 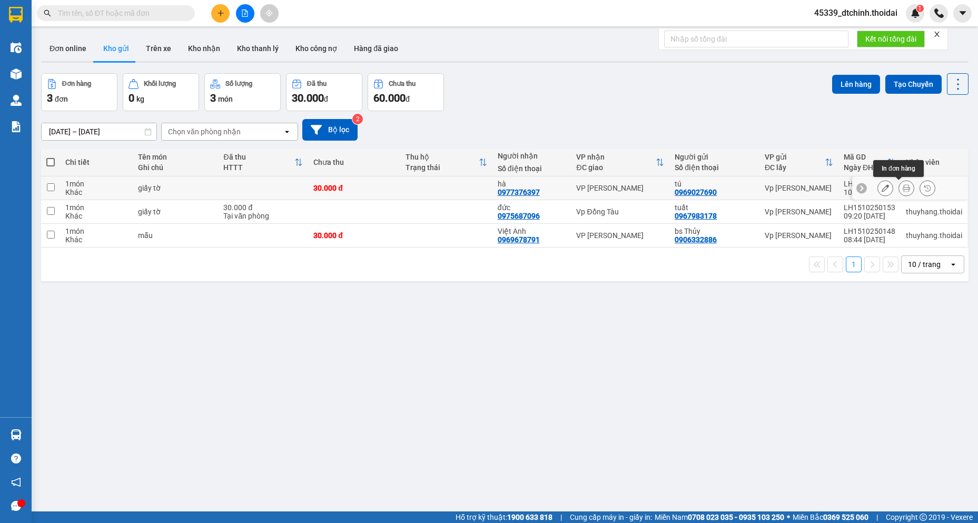 I want to click on button: caret-down, so click(x=963, y=13).